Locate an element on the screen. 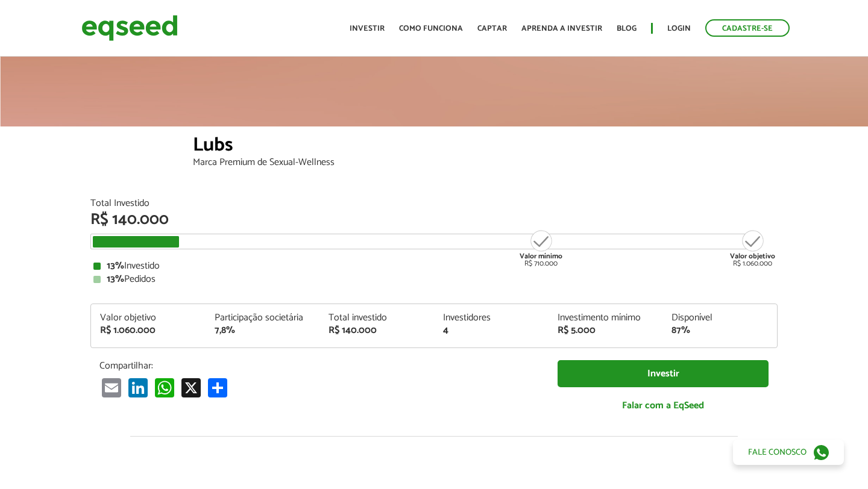 This screenshot has width=868, height=489. div: Pedidos is located at coordinates (434, 280).